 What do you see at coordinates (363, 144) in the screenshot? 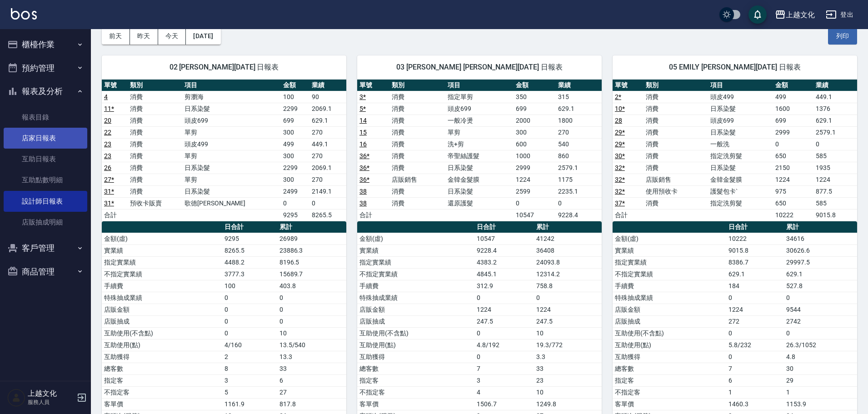
I see `a: 16` at bounding box center [363, 144].